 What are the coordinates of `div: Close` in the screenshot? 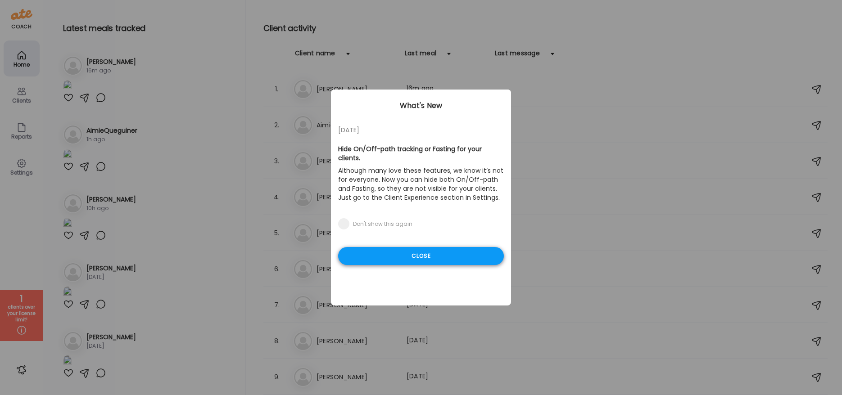 It's located at (421, 256).